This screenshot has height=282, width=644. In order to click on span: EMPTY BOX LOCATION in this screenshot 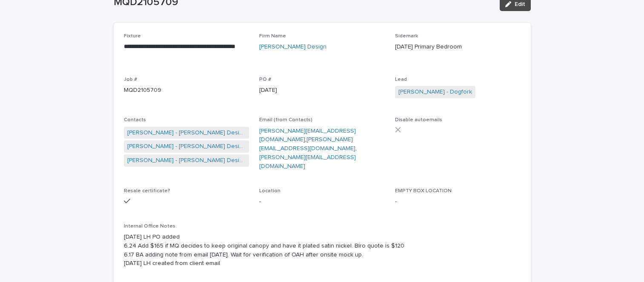, I will do `click(423, 191)`.